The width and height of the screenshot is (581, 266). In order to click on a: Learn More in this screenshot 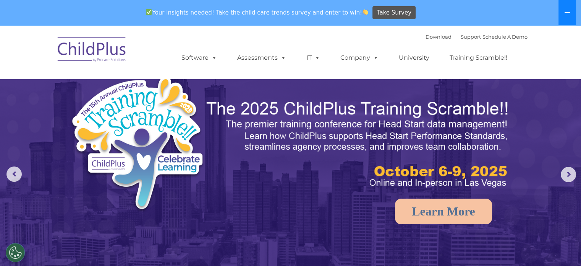, I will do `click(444, 211)`.